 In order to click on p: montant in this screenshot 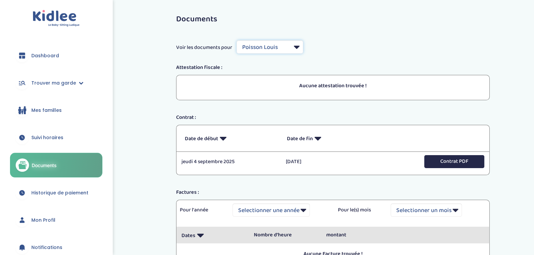, I will do `click(357, 235)`.